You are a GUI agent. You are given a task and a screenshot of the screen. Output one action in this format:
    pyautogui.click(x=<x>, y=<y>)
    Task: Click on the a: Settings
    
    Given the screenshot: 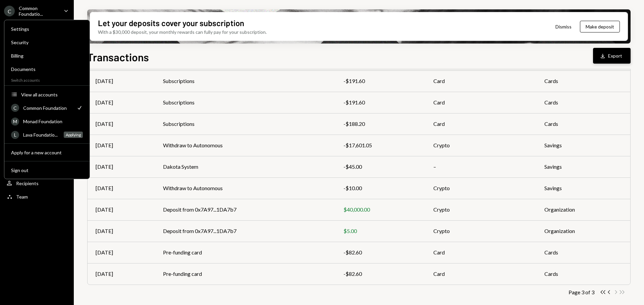 What is the action you would take?
    pyautogui.click(x=47, y=29)
    